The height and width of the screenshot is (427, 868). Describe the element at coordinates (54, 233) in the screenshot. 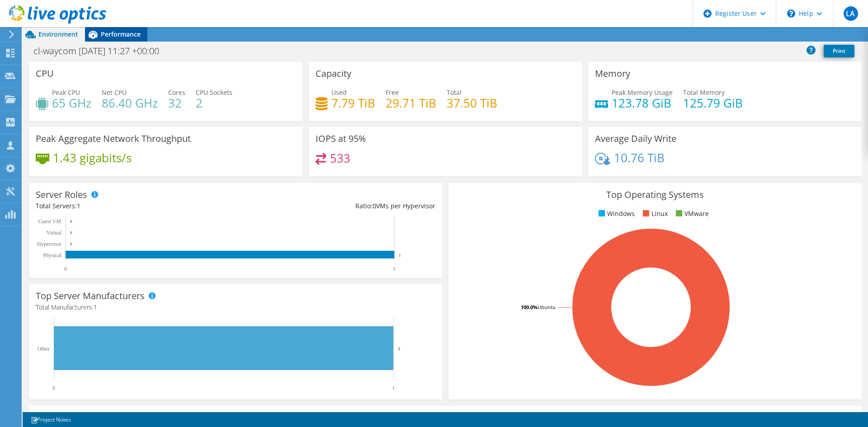

I see `text: Virtual` at that location.